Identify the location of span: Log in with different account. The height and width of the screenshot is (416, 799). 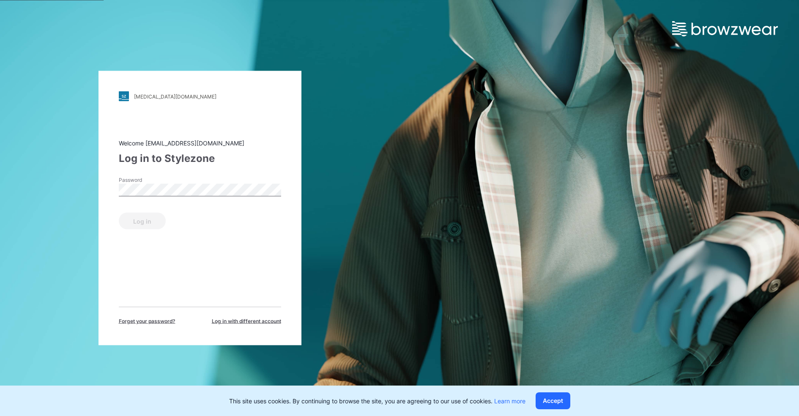
(247, 321).